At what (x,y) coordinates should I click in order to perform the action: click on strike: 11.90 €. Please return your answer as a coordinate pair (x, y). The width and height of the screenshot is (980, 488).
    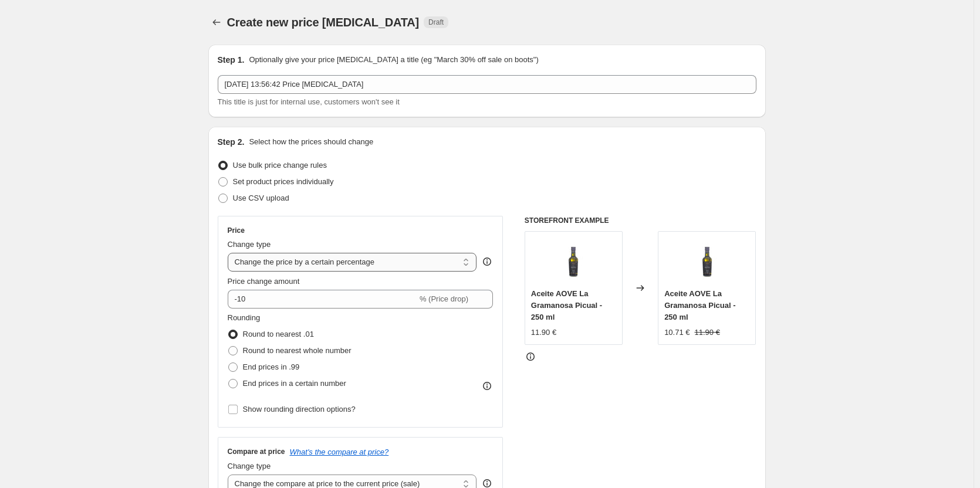
    Looking at the image, I should click on (707, 333).